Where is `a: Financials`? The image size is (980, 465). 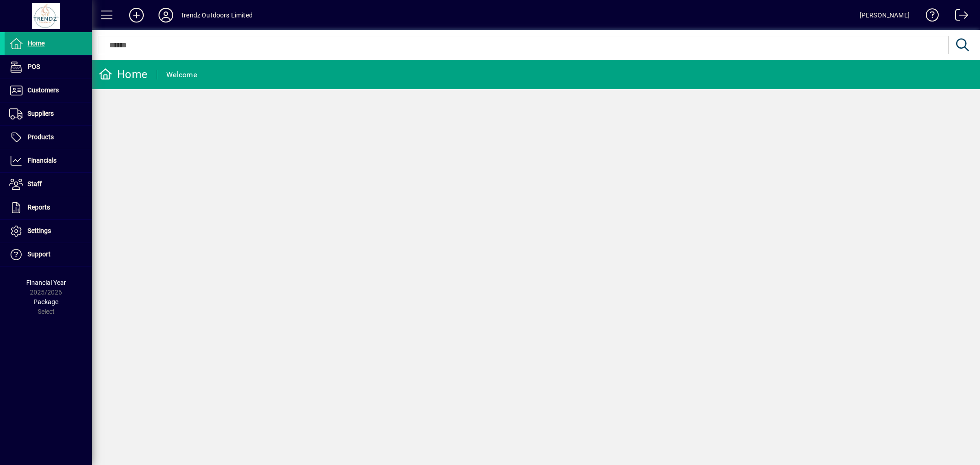 a: Financials is located at coordinates (48, 161).